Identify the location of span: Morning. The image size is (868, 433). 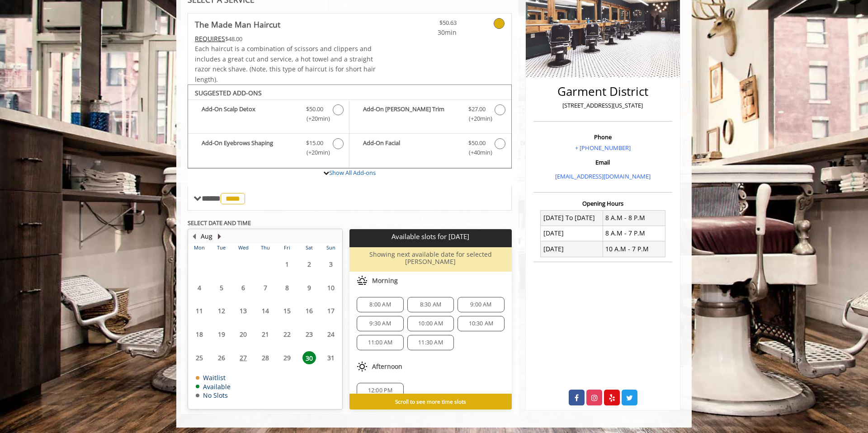
(385, 280).